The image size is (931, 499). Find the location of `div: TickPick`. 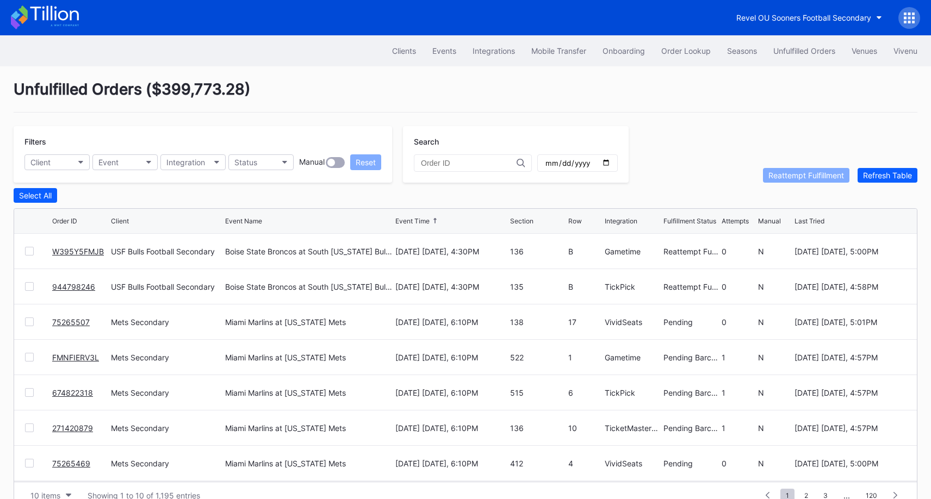

div: TickPick is located at coordinates (632, 287).